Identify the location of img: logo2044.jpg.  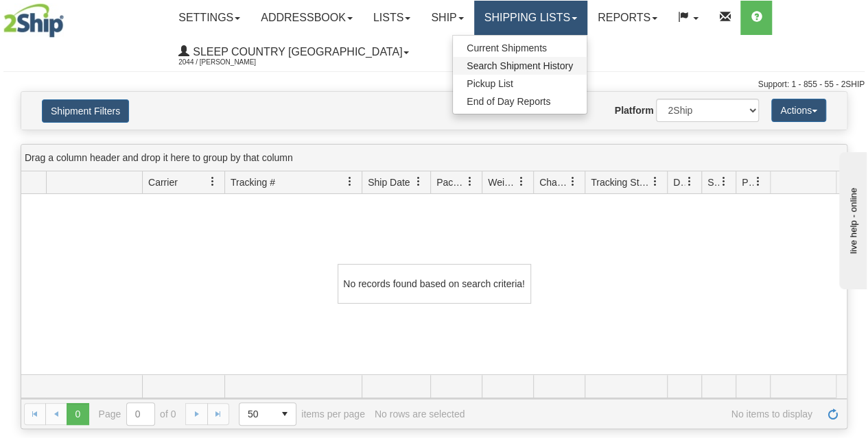
(34, 20).